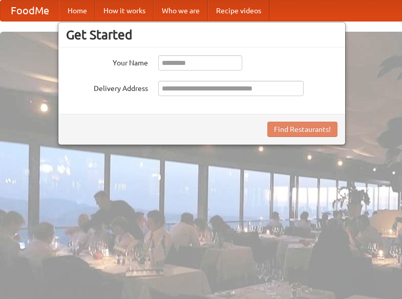 This screenshot has width=402, height=299. Describe the element at coordinates (124, 11) in the screenshot. I see `a: How it works` at that location.